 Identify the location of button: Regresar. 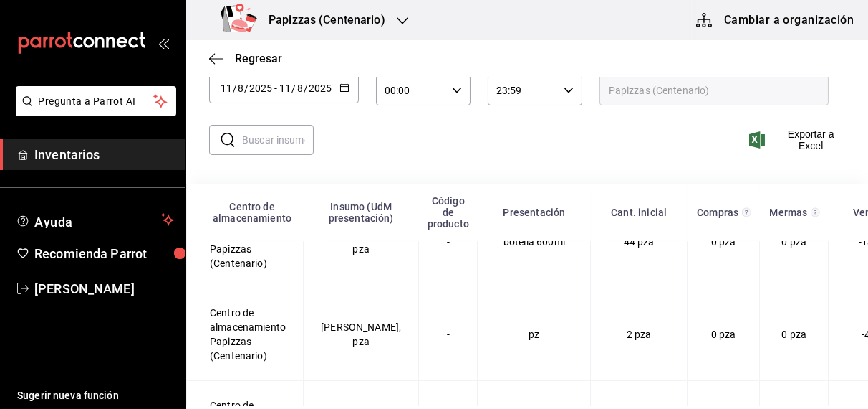
(246, 58).